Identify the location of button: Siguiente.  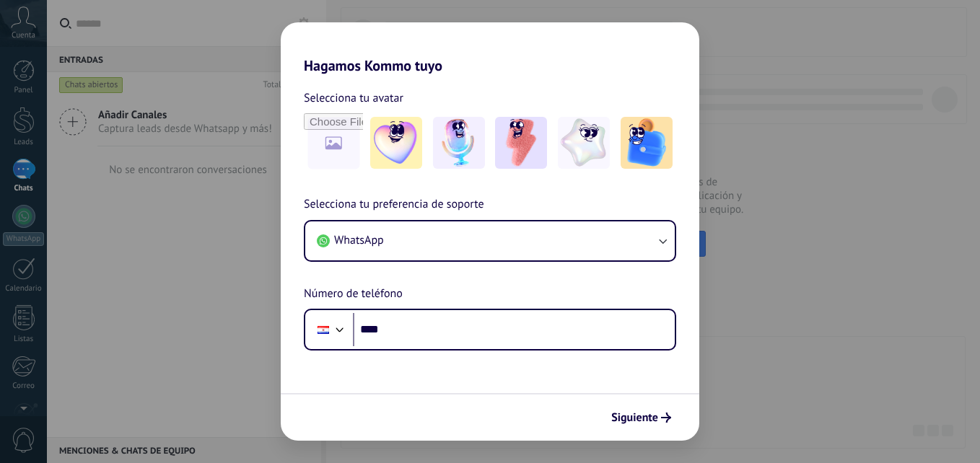
(641, 417).